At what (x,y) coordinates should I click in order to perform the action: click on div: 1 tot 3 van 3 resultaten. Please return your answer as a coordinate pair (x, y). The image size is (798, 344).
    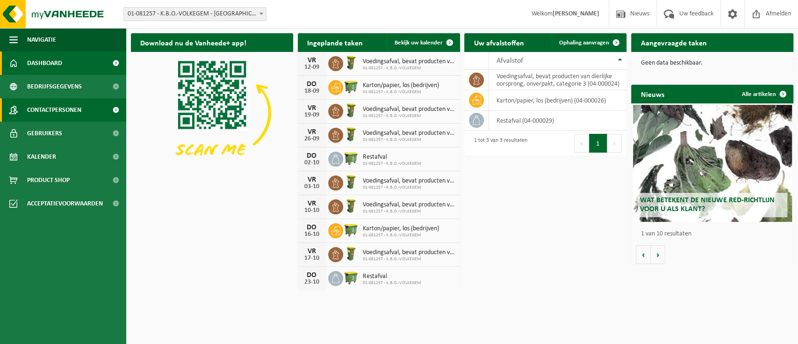
    Looking at the image, I should click on (498, 143).